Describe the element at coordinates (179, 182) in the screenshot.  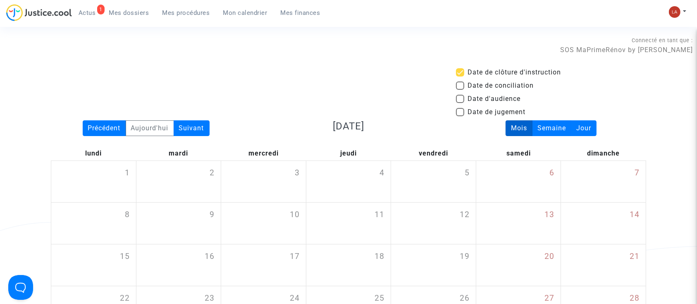
I see `div: mardi septembre 2` at that location.